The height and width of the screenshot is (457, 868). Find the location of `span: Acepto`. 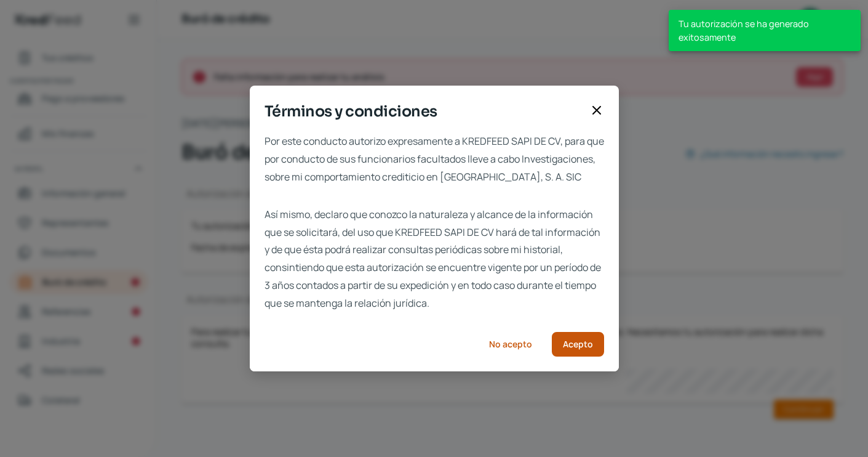

span: Acepto is located at coordinates (578, 344).